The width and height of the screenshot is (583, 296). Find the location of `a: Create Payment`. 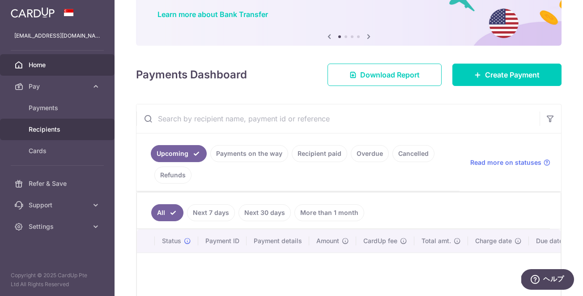

a: Create Payment is located at coordinates (507, 75).